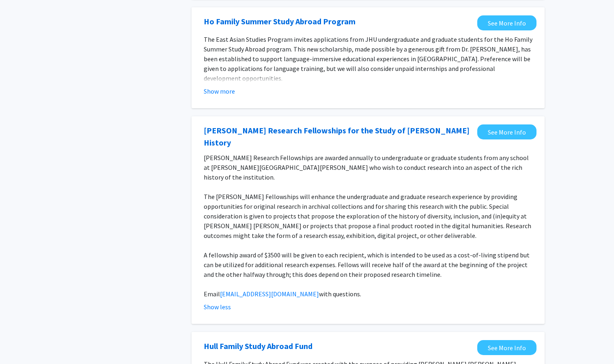 This screenshot has width=614, height=364. I want to click on p: The East Asian Studies Program invites applications from JHU undergraduate and graduate students ..., so click(368, 59).